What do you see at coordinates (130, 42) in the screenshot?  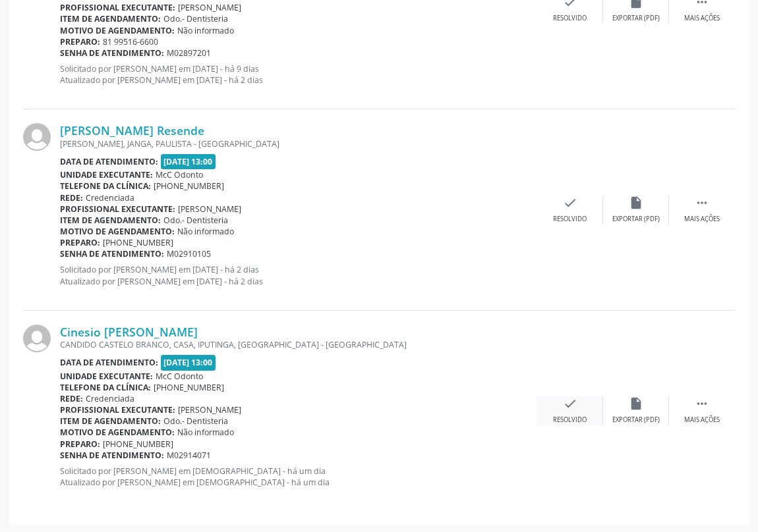 I see `span: 81 99516-6600` at bounding box center [130, 42].